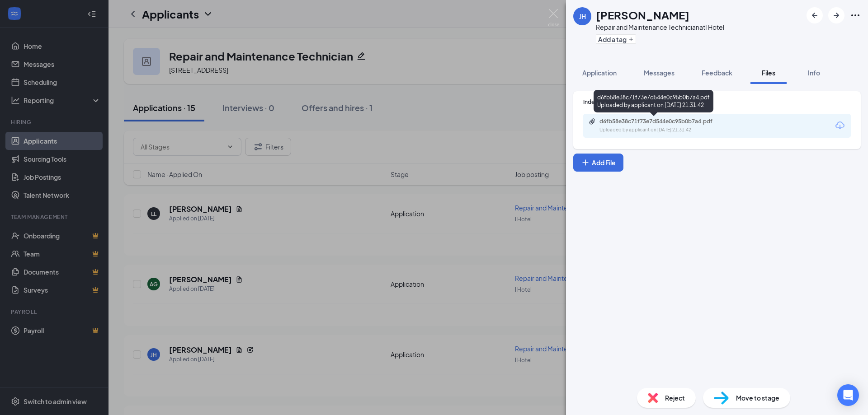 Image resolution: width=868 pixels, height=415 pixels. I want to click on button: ArrowLeftNew, so click(815, 15).